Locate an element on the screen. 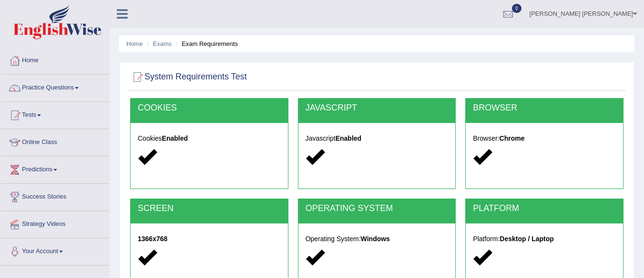 The width and height of the screenshot is (644, 278). h2: System Requirements Test is located at coordinates (189, 77).